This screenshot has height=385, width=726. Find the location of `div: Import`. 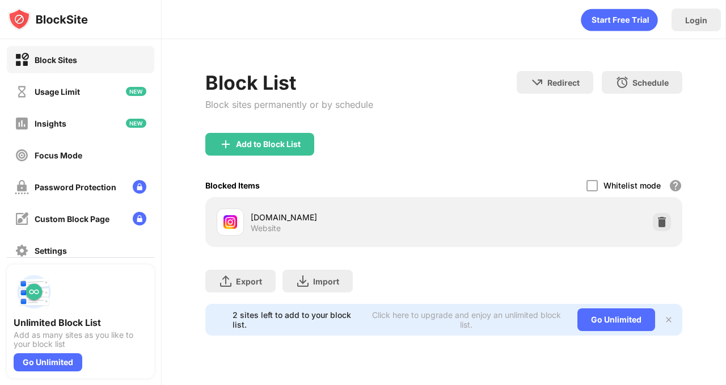

div: Import is located at coordinates (326, 281).